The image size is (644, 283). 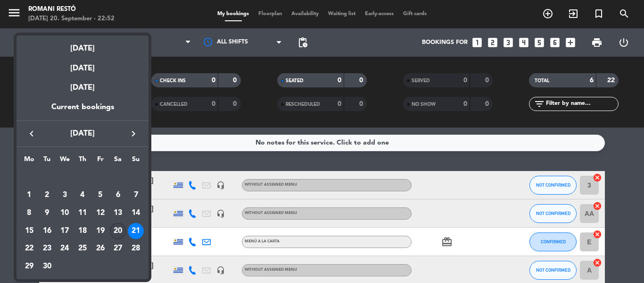 I want to click on div: 30, so click(x=47, y=266).